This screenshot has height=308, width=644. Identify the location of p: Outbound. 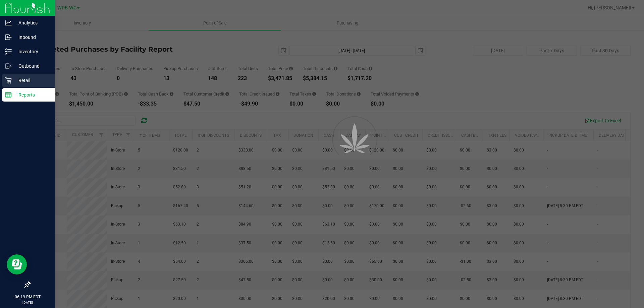
(32, 66).